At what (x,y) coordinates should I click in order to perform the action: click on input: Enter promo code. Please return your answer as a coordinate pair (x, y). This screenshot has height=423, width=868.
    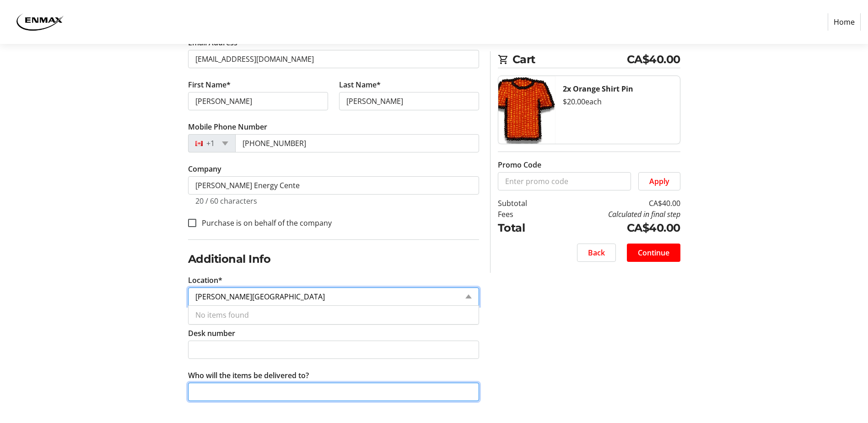
    Looking at the image, I should click on (564, 182).